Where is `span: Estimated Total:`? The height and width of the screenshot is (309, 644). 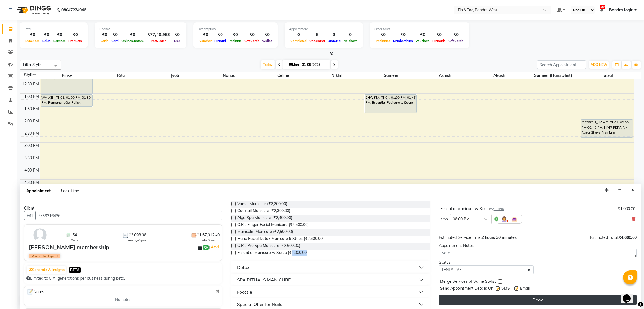 span: Estimated Total: is located at coordinates (604, 237).